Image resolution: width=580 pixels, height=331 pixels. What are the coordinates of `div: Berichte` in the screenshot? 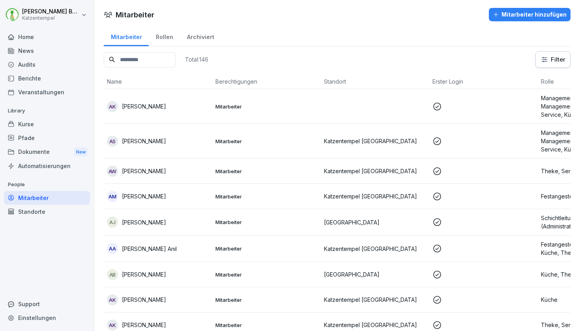 It's located at (47, 78).